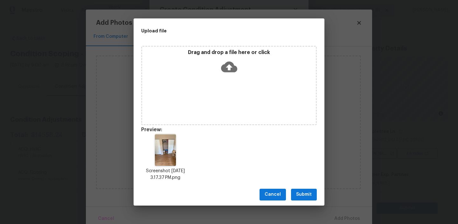 The image size is (458, 224). What do you see at coordinates (272, 194) in the screenshot?
I see `button: Cancel` at bounding box center [272, 194].